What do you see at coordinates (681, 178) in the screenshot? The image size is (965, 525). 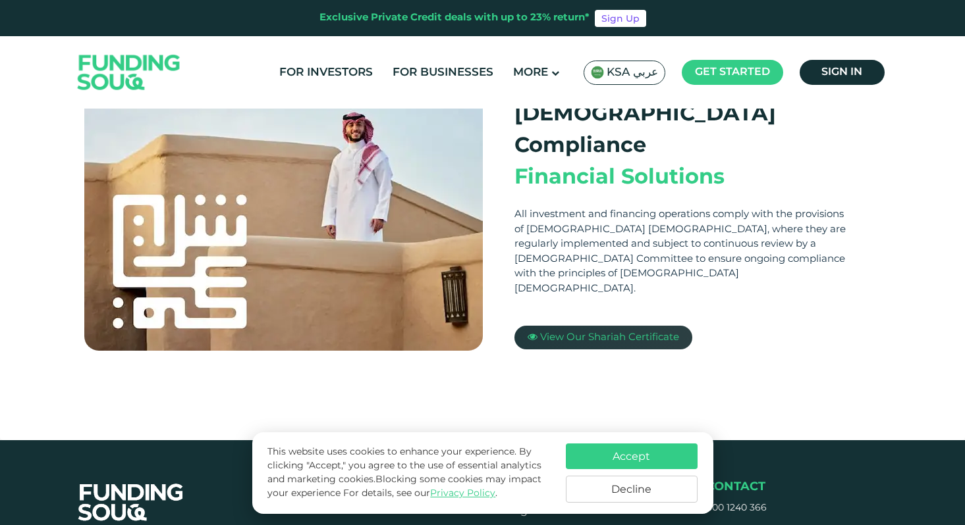 I see `div: Financial Solutions` at bounding box center [681, 178].